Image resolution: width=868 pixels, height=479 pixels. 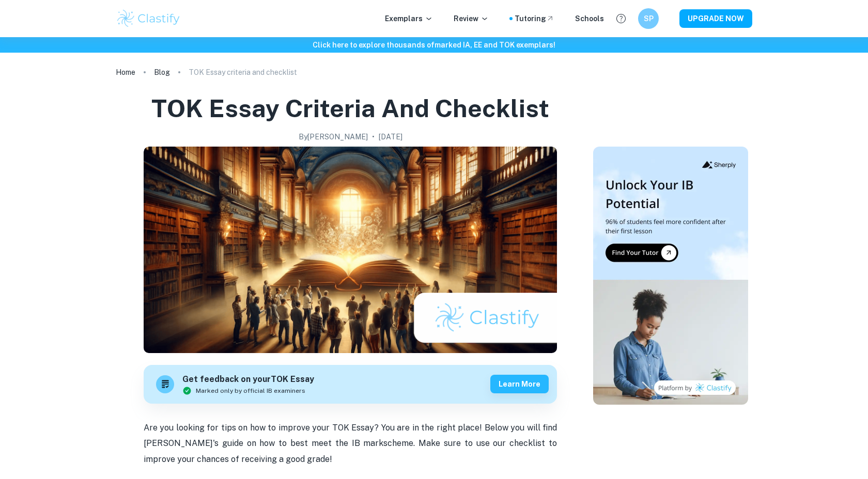 I want to click on a: Tutoring, so click(x=534, y=18).